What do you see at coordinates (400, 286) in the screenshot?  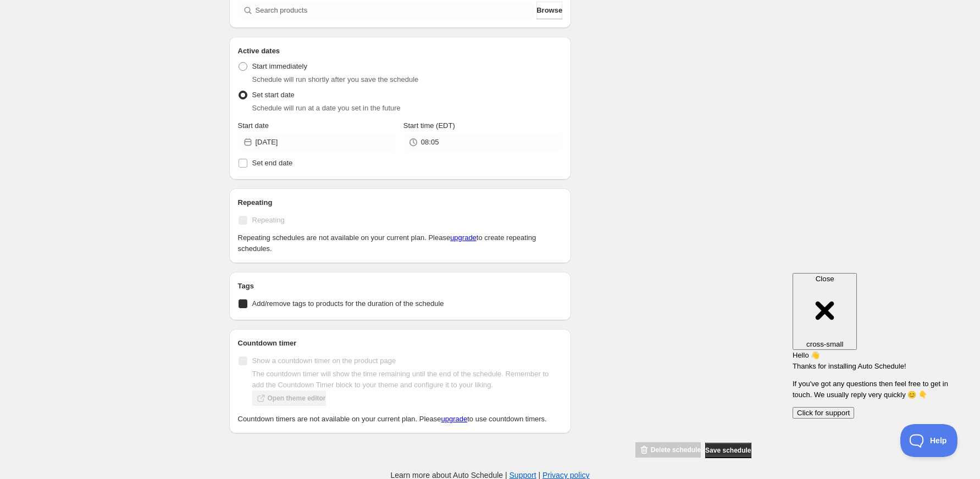 I see `h2: Tags` at bounding box center [400, 286].